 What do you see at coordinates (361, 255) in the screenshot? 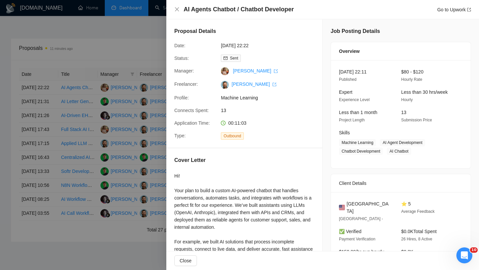
I see `span: $150.00/hr avg hourly rate paid` at bounding box center [361, 255].